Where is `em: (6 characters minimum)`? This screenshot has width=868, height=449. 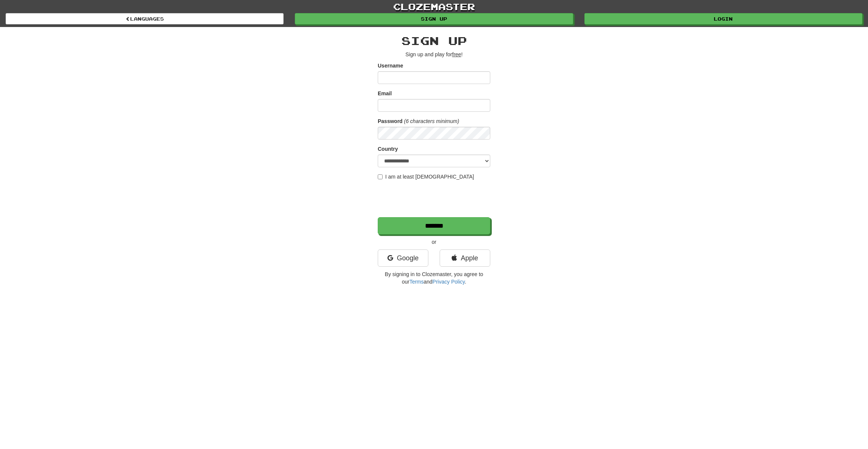
em: (6 characters minimum) is located at coordinates (431, 121).